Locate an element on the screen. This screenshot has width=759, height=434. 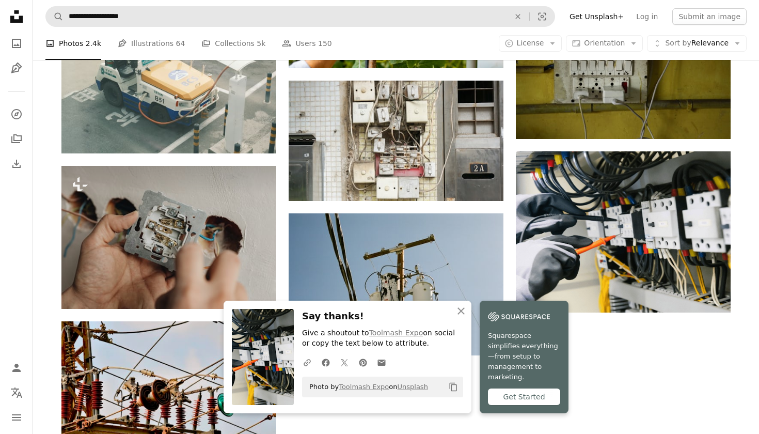
a: Download History is located at coordinates (17, 164).